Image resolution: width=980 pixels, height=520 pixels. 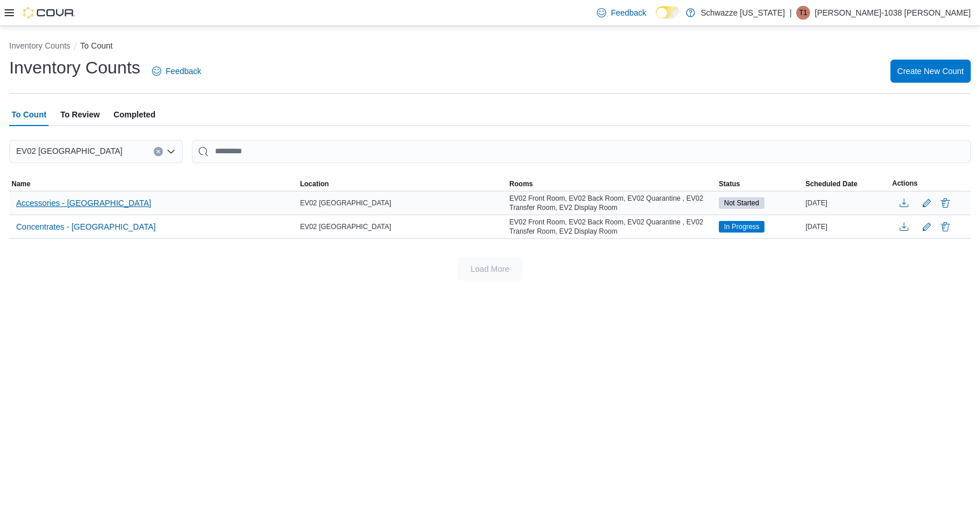 What do you see at coordinates (40, 45) in the screenshot?
I see `button: Inventory Counts` at bounding box center [40, 45].